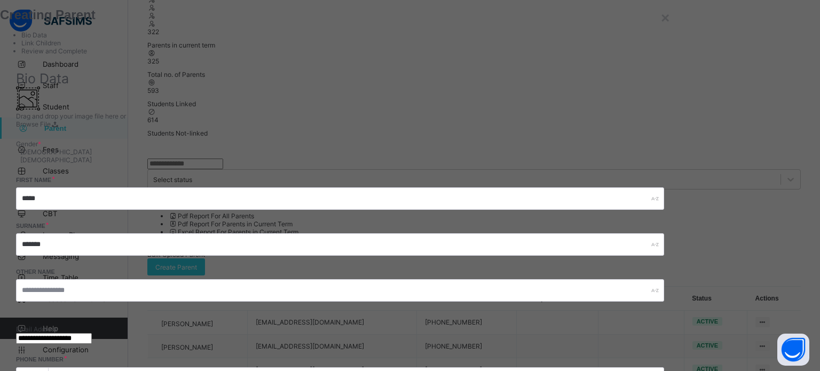 The height and width of the screenshot is (371, 820). Describe the element at coordinates (54, 51) in the screenshot. I see `span: Review and Complete` at that location.